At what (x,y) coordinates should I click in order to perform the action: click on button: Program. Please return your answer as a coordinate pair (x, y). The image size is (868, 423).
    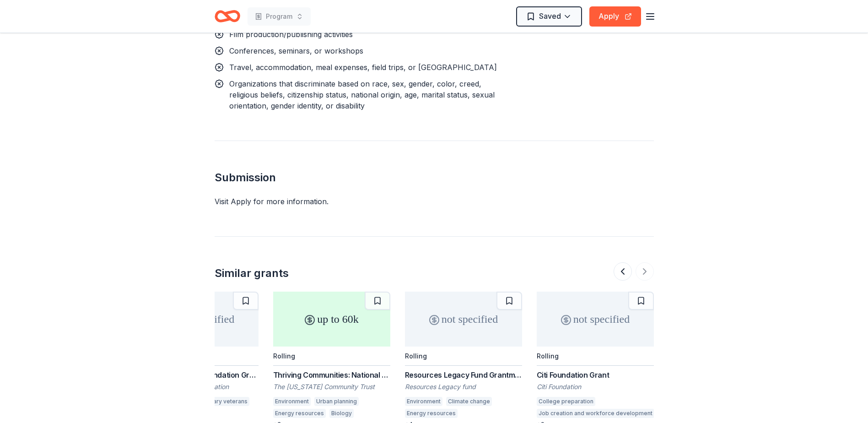
    Looking at the image, I should click on (279, 17).